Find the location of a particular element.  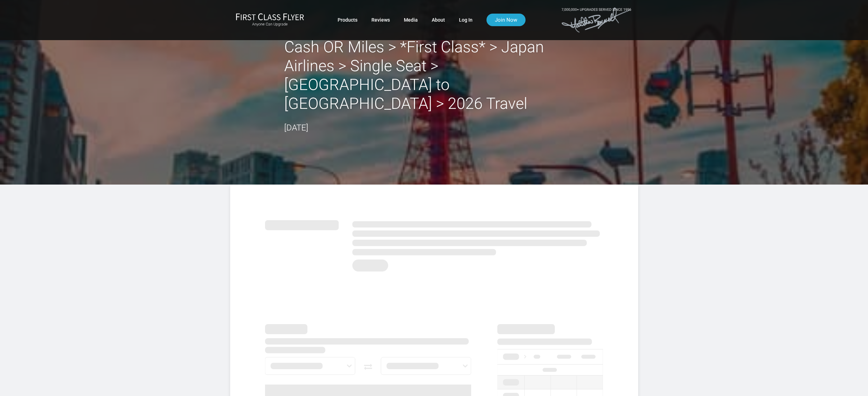

a: Media is located at coordinates (411, 20).